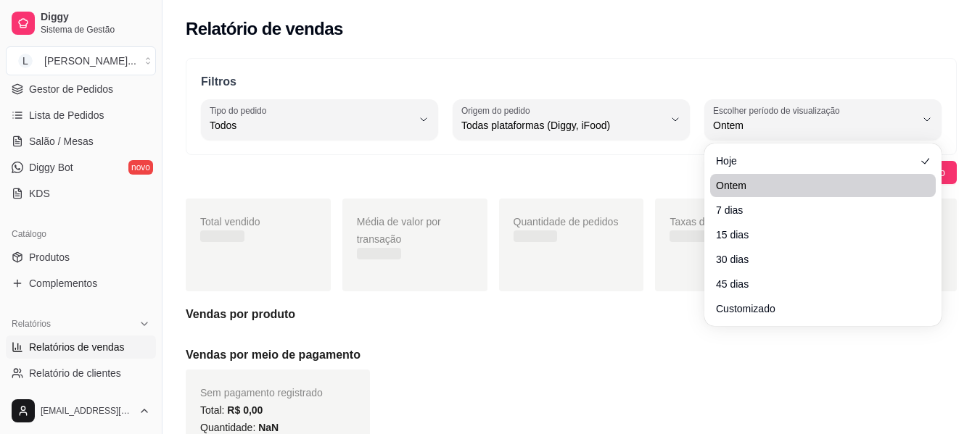 The width and height of the screenshot is (980, 434). What do you see at coordinates (230, 221) in the screenshot?
I see `span: Total vendido` at bounding box center [230, 221].